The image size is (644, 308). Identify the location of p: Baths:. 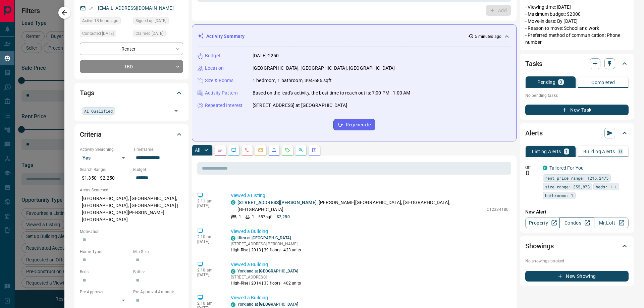
(158, 272).